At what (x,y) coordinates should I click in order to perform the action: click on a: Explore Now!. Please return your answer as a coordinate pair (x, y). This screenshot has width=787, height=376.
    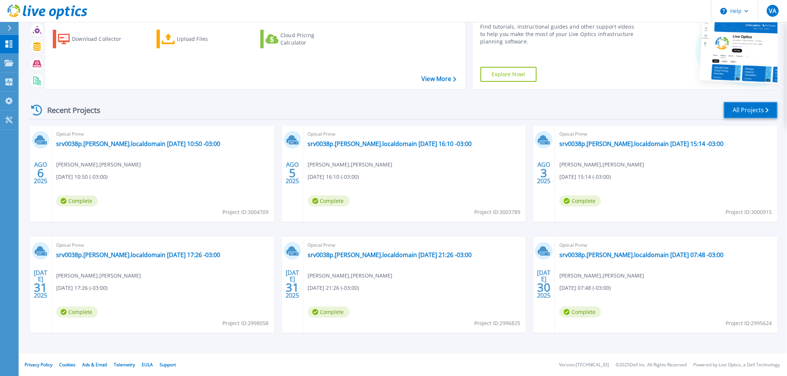
    Looking at the image, I should click on (509, 74).